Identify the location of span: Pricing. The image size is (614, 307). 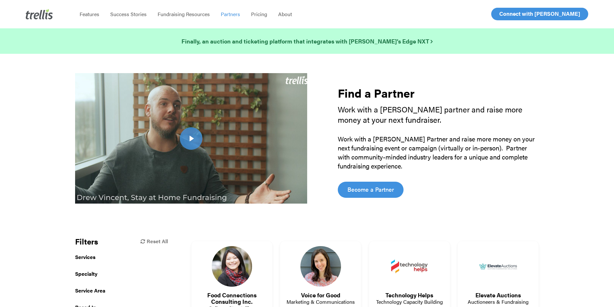
(259, 14).